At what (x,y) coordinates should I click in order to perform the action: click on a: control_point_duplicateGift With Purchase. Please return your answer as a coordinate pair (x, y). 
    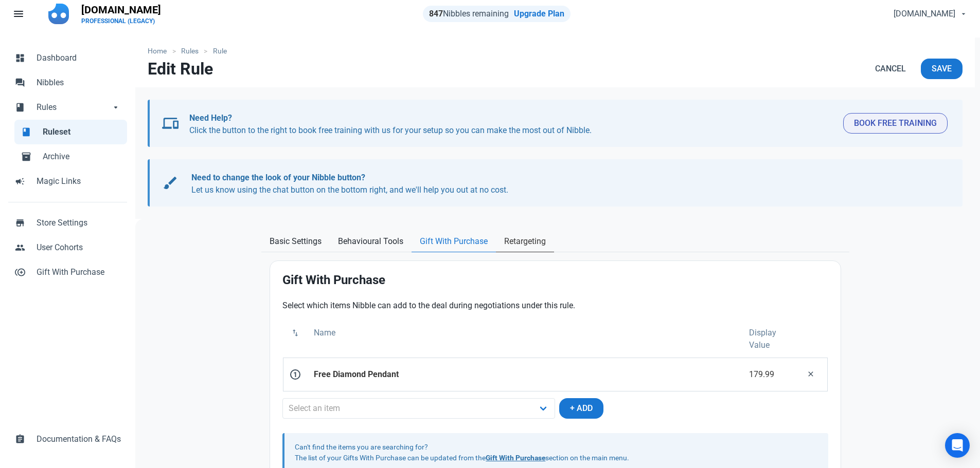
    Looking at the image, I should click on (67, 272).